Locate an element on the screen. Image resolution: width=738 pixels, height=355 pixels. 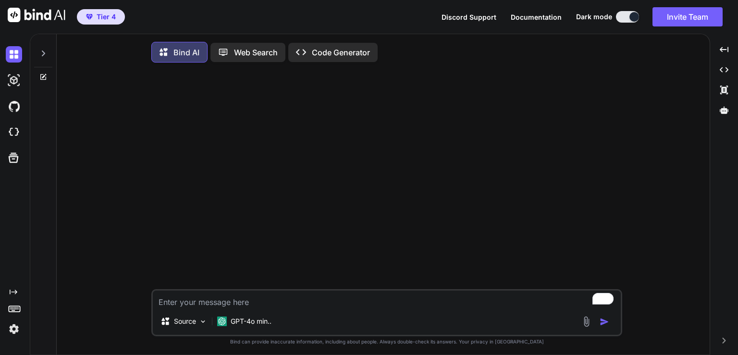
p: Source is located at coordinates (185, 321).